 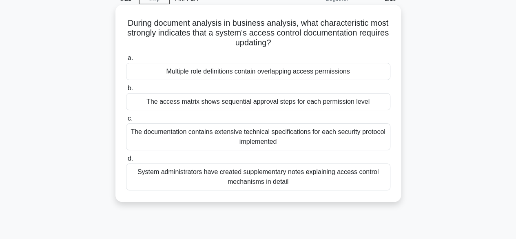 What do you see at coordinates (130, 118) in the screenshot?
I see `span: c.` at bounding box center [130, 118].